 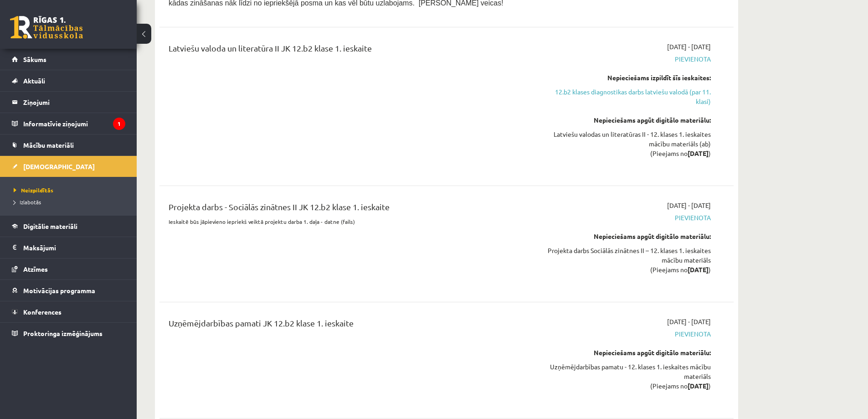 What do you see at coordinates (68, 333) in the screenshot?
I see `a: Proktoringa izmēģinājums` at bounding box center [68, 333].